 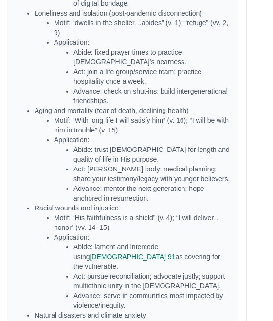 I want to click on li: Motif: “His faithfulness is a shield” (v. 4); “I will deliver…honor” (vv. 14–15), so click(x=142, y=223).